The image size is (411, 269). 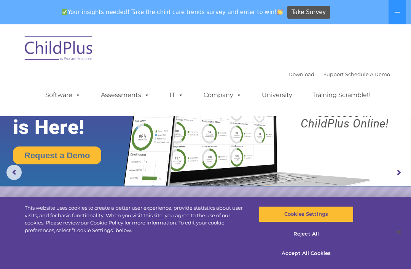 I want to click on img: ChildPlus by Procare Solutions, so click(x=59, y=49).